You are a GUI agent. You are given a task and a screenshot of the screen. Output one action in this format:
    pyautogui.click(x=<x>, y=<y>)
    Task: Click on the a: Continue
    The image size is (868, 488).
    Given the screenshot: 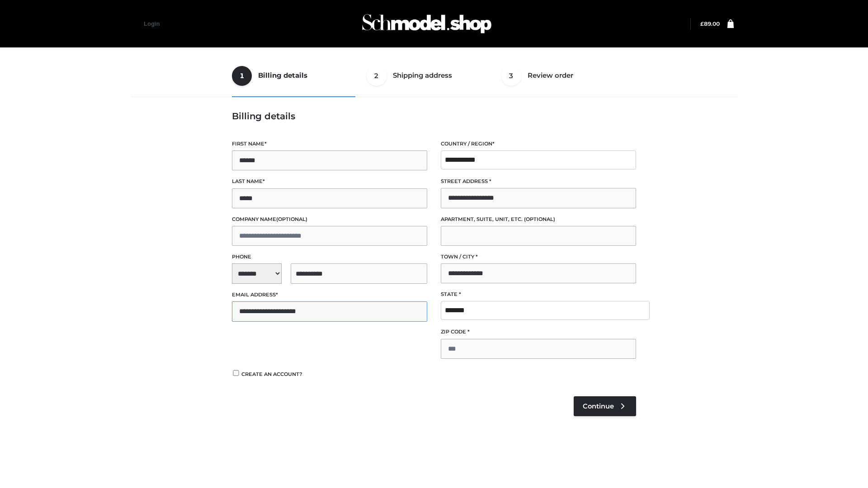 What is the action you would take?
    pyautogui.click(x=605, y=406)
    